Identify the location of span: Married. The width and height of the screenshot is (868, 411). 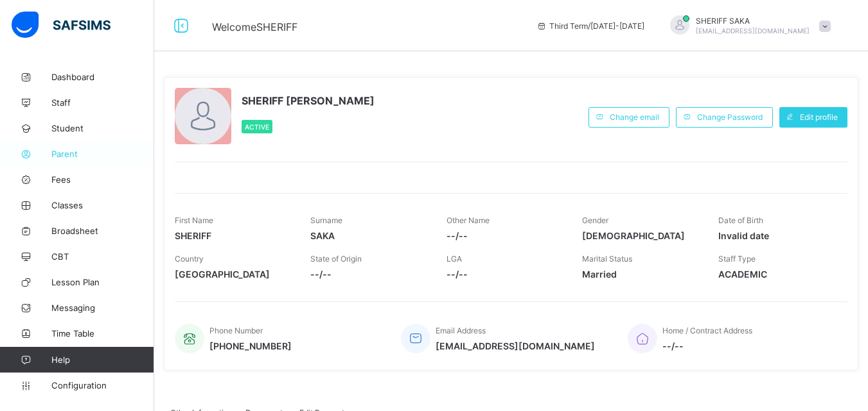
(640, 274).